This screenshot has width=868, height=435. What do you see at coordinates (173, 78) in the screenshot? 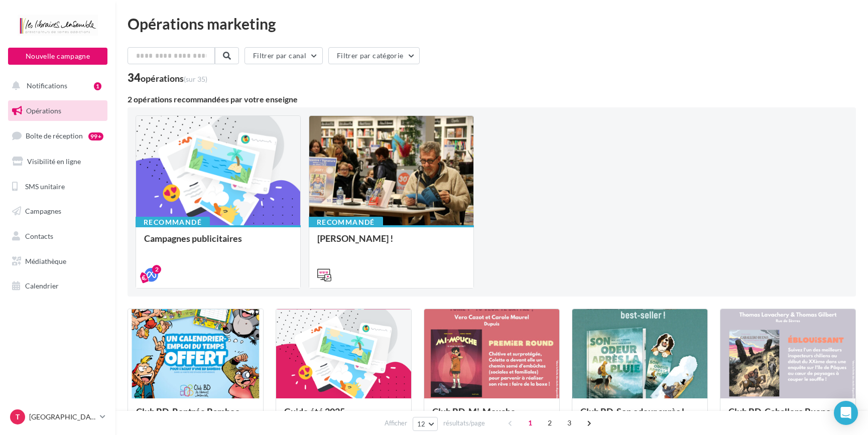
I see `div: opérations` at bounding box center [173, 78].